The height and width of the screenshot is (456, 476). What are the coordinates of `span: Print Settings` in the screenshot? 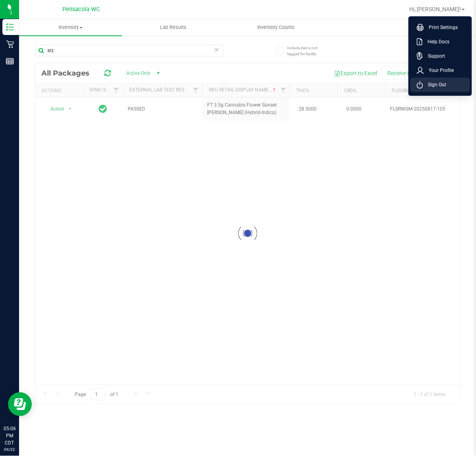 It's located at (441, 28).